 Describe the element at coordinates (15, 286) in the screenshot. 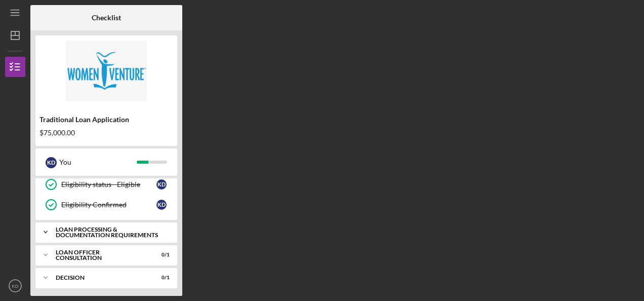

I see `button: KD` at that location.